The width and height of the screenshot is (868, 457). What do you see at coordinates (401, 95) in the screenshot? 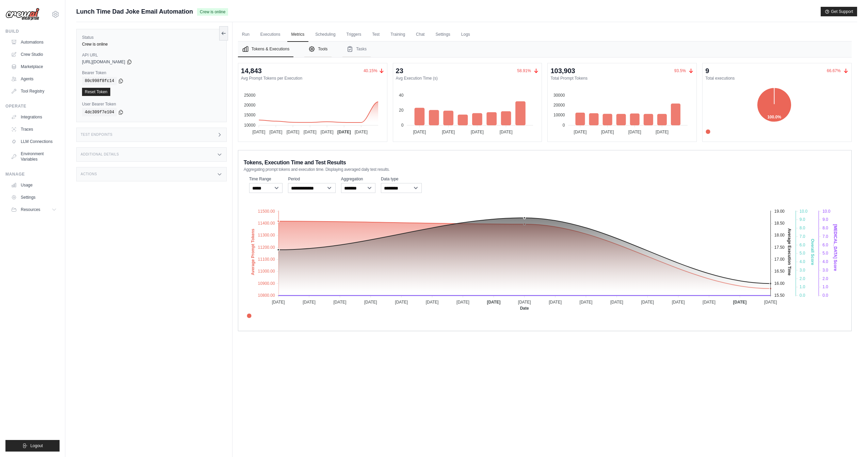
I see `tspan: 40` at bounding box center [401, 95].